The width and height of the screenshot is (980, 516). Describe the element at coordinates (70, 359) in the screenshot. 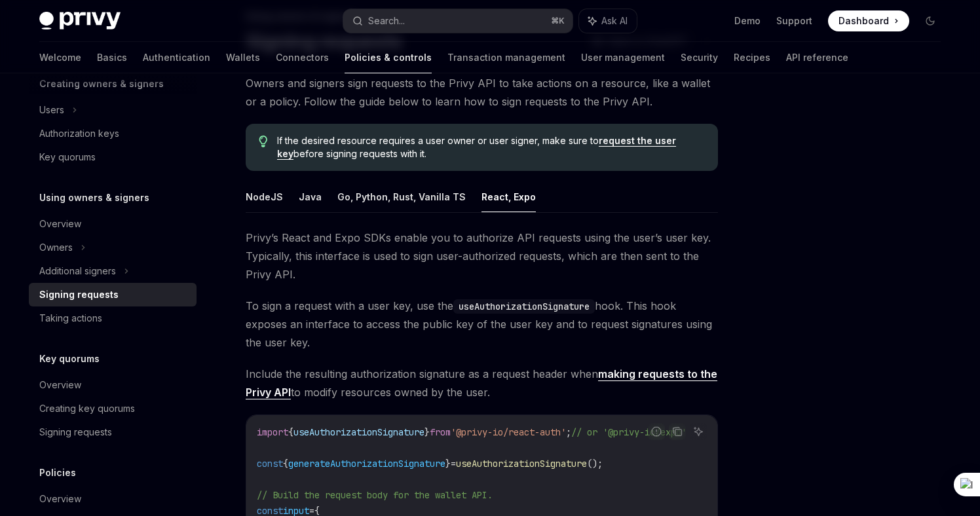

I see `h5: Key quorums` at that location.